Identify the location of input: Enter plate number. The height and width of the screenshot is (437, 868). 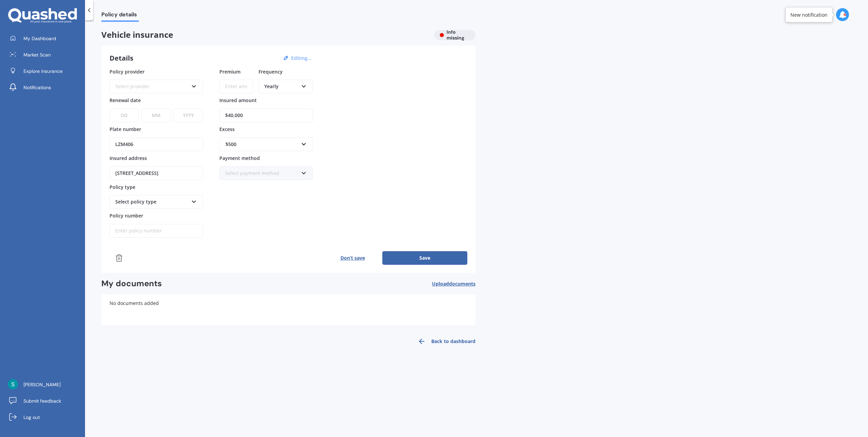
(156, 144).